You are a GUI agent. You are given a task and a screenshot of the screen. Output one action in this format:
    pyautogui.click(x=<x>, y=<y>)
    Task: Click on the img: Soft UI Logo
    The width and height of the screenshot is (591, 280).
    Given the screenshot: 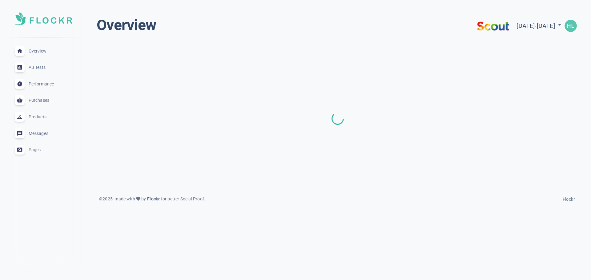 What is the action you would take?
    pyautogui.click(x=43, y=19)
    